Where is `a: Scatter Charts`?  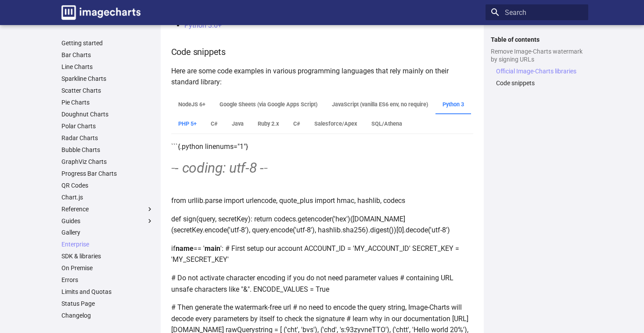 a: Scatter Charts is located at coordinates (108, 91).